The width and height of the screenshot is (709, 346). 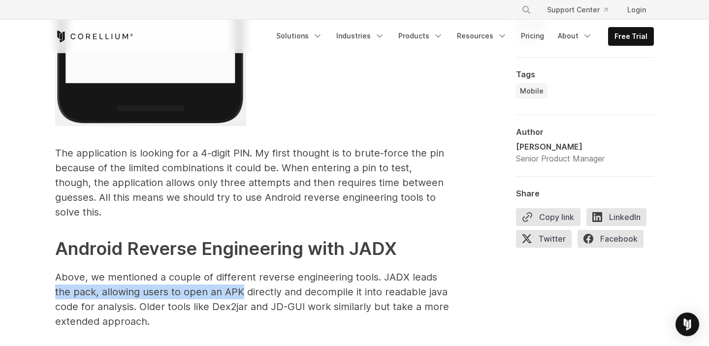 What do you see at coordinates (577, 10) in the screenshot?
I see `a: Support Center` at bounding box center [577, 10].